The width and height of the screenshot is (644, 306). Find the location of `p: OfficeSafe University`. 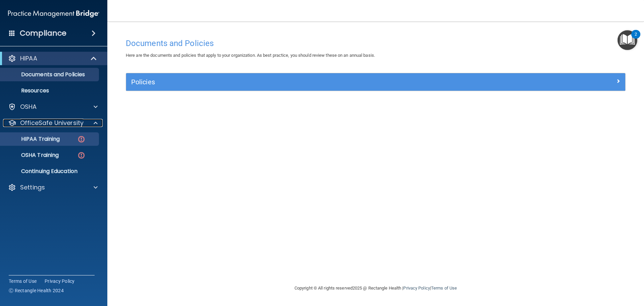

p: OfficeSafe University is located at coordinates (52, 123).